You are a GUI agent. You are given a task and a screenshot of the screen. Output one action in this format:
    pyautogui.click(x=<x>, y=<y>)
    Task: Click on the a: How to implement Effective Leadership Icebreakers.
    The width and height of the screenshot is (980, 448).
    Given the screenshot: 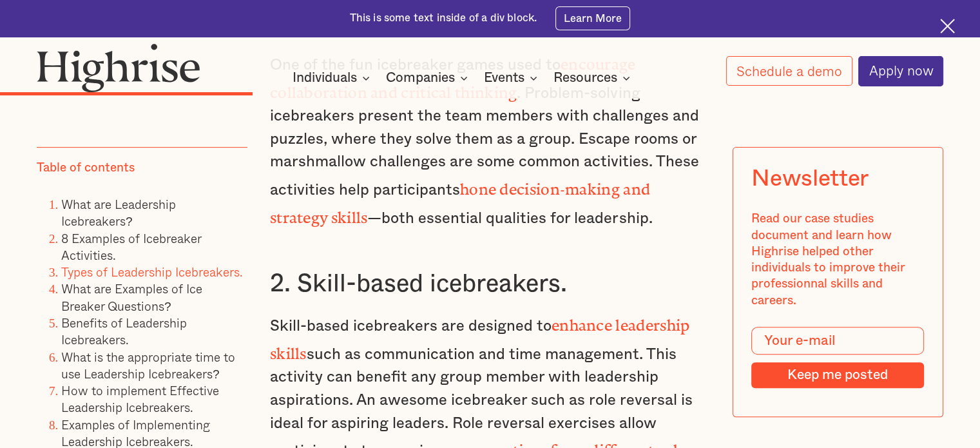 What is the action you would take?
    pyautogui.click(x=139, y=399)
    